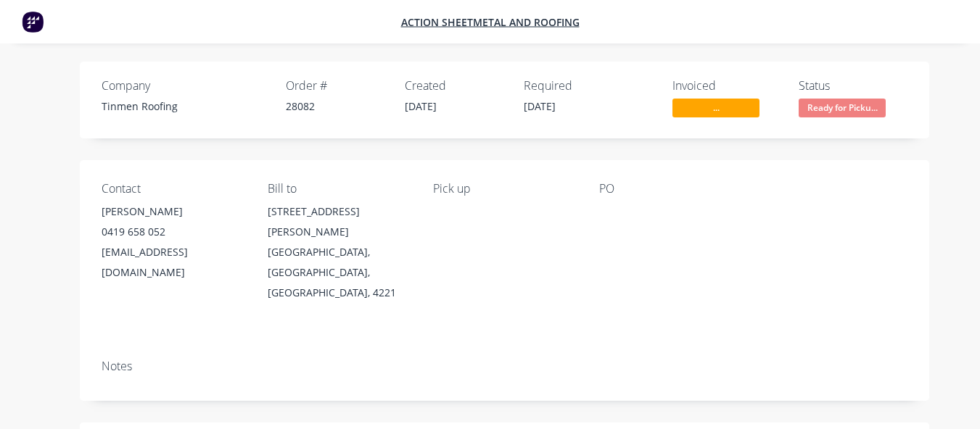  I want to click on a: Action Sheetmetal and Roofing, so click(490, 22).